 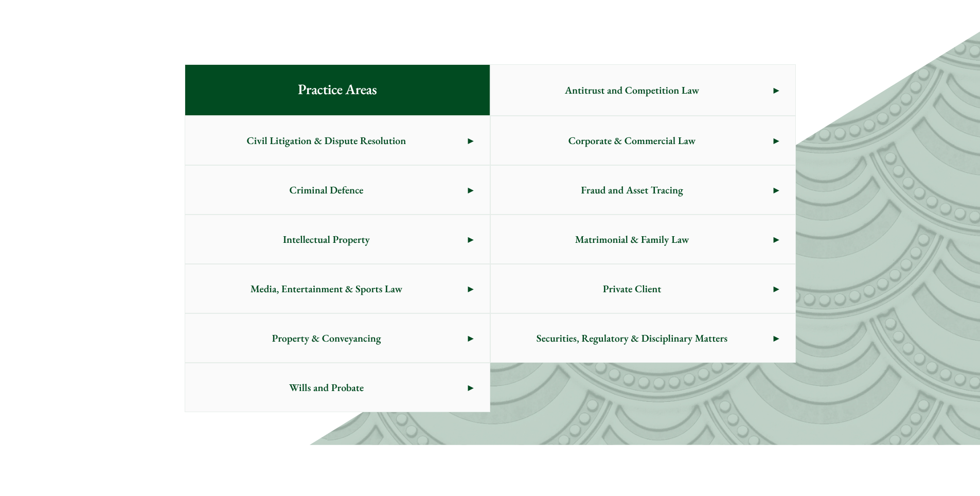 What do you see at coordinates (632, 141) in the screenshot?
I see `span: Corporate & Commercial Law` at bounding box center [632, 141].